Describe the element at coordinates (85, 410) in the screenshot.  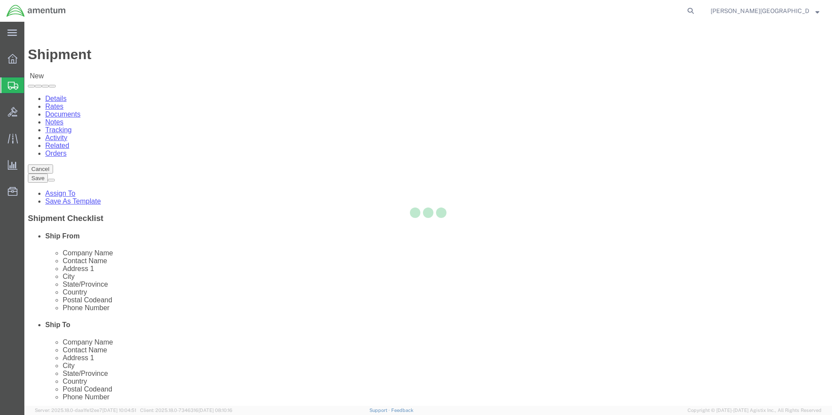
I see `span: Server: 2025.18.0-daa1fe12ee7` at that location.